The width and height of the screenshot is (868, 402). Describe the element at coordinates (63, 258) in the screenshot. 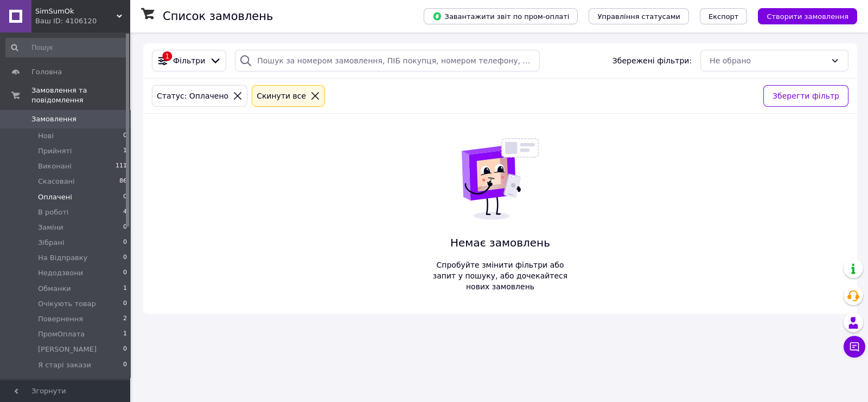

I see `span: На Відправку` at that location.